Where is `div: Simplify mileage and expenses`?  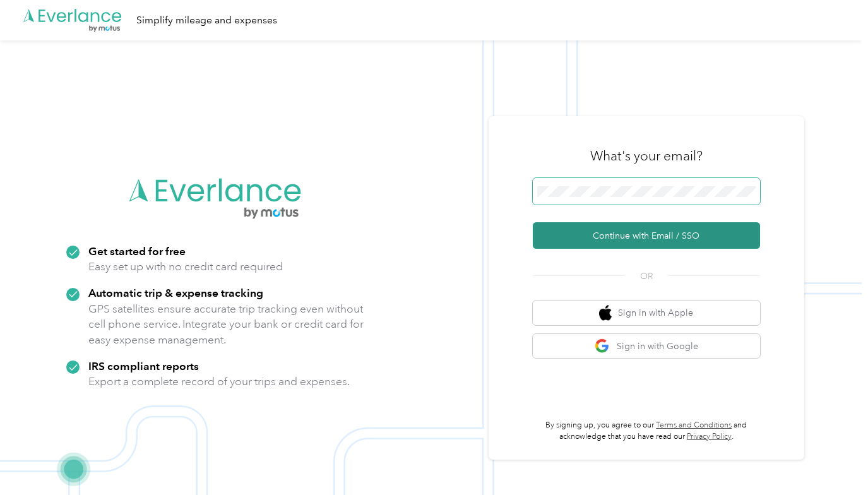 div: Simplify mileage and expenses is located at coordinates (206, 21).